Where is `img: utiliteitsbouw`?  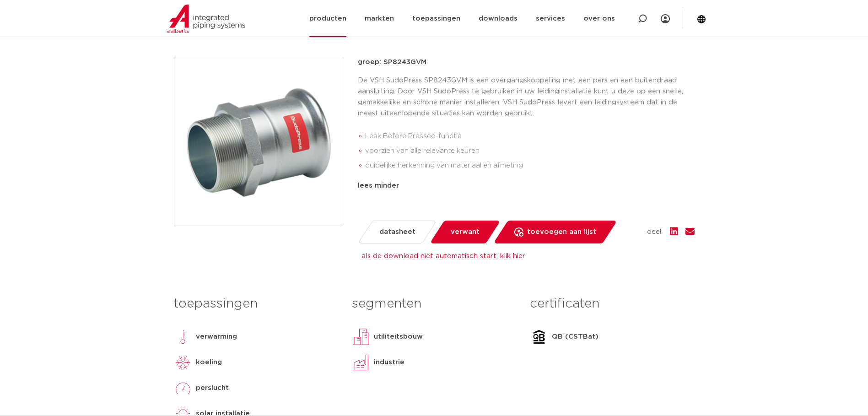 img: utiliteitsbouw is located at coordinates (361, 337).